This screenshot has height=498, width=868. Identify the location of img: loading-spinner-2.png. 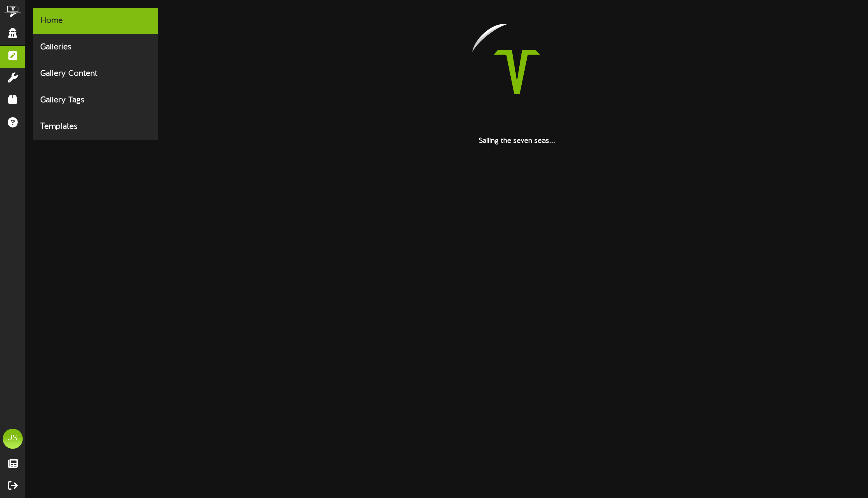
(516, 72).